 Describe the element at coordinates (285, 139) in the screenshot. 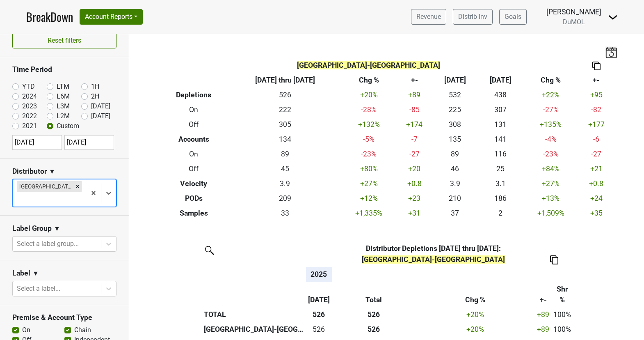

I see `td: 134` at that location.